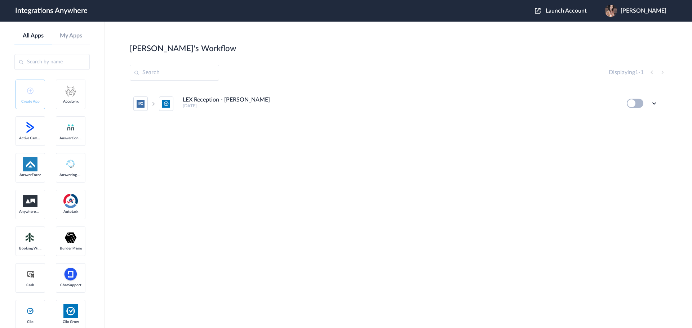 The image size is (692, 328). I want to click on img: builder-prime-logo.svg, so click(71, 238).